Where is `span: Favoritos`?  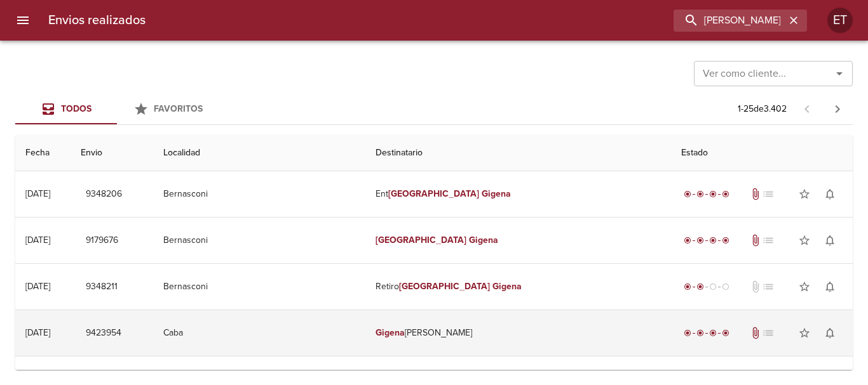 span: Favoritos is located at coordinates (178, 108).